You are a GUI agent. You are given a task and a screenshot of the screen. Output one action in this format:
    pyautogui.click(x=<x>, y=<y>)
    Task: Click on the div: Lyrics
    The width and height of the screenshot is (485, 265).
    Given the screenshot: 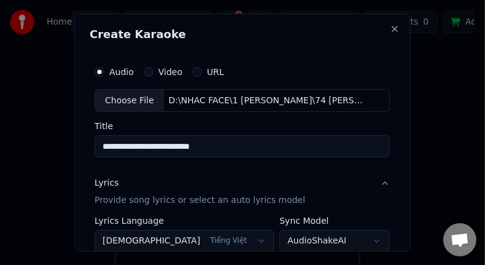 What is the action you would take?
    pyautogui.click(x=106, y=184)
    